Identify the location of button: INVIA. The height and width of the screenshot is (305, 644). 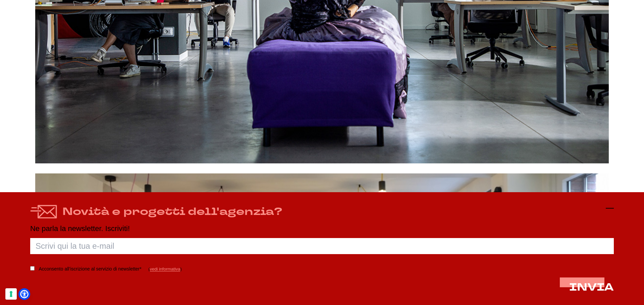
(591, 287).